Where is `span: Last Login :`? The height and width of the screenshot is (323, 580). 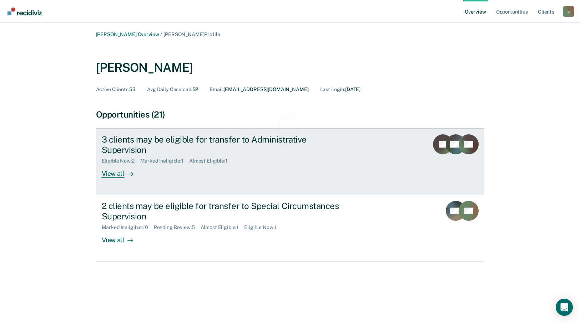 span: Last Login : is located at coordinates (333, 89).